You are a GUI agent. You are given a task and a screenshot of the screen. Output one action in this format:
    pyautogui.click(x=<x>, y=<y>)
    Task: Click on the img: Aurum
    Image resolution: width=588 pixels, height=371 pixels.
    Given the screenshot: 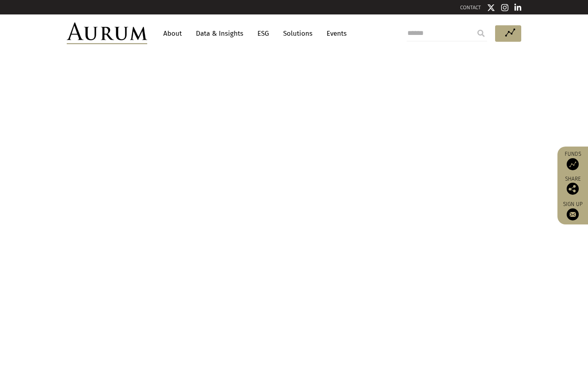 What is the action you would take?
    pyautogui.click(x=107, y=33)
    